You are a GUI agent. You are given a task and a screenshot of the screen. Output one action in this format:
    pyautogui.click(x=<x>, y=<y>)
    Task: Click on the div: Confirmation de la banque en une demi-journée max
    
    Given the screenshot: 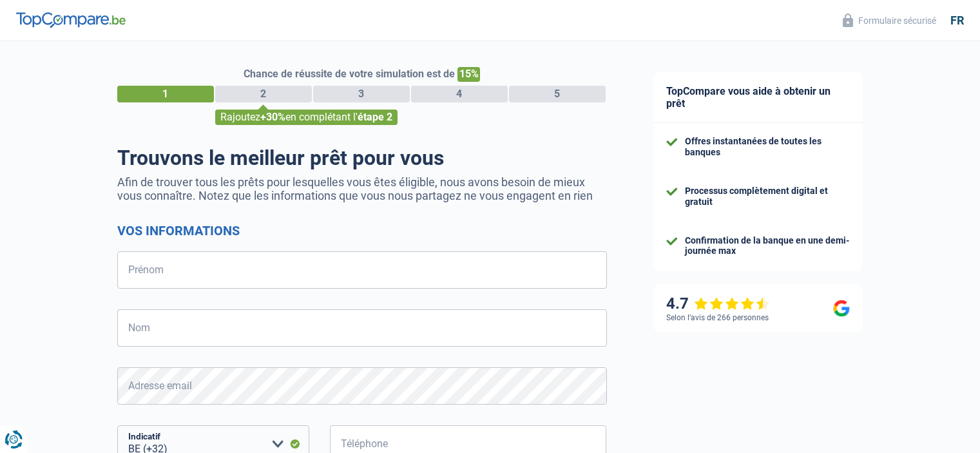 What is the action you would take?
    pyautogui.click(x=767, y=246)
    